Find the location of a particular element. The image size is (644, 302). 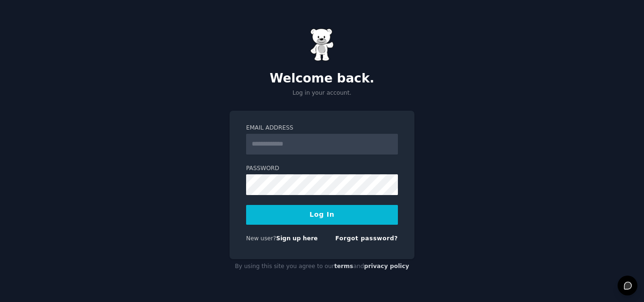

a: privacy policy is located at coordinates (387, 266).